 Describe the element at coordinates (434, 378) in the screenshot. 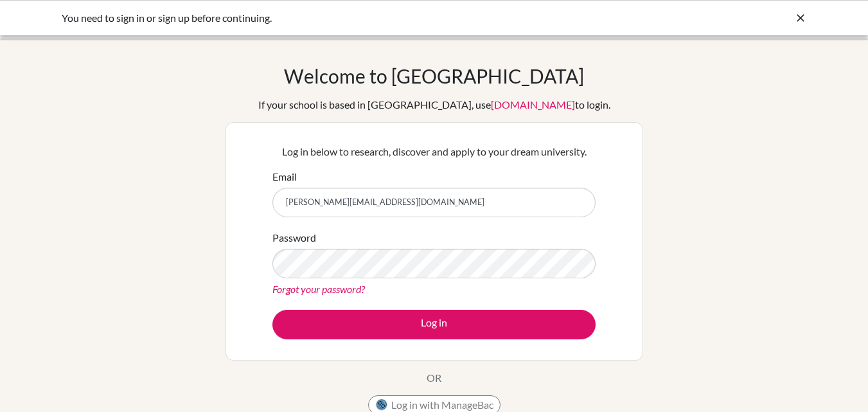

I see `p: OR` at that location.